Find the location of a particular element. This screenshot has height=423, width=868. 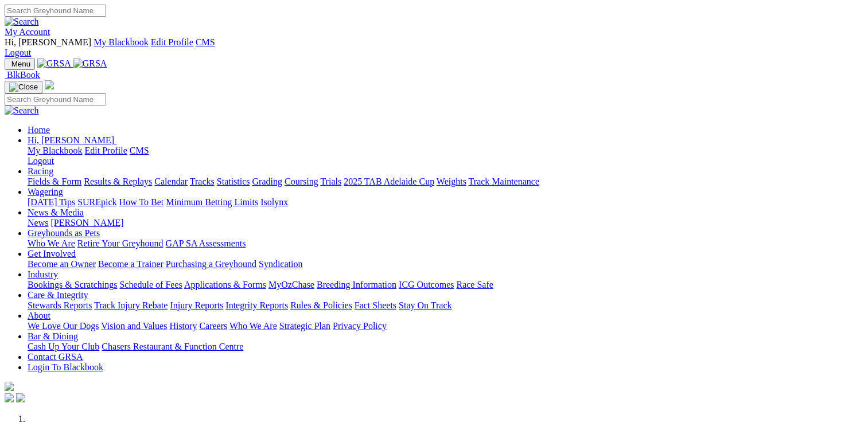

a: Results & Replays is located at coordinates (118, 181).